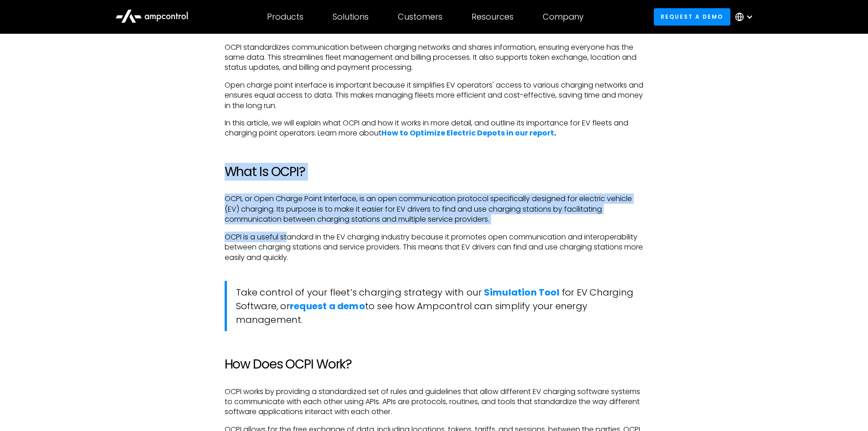 This screenshot has height=431, width=868. Describe the element at coordinates (285, 17) in the screenshot. I see `div: Products` at that location.